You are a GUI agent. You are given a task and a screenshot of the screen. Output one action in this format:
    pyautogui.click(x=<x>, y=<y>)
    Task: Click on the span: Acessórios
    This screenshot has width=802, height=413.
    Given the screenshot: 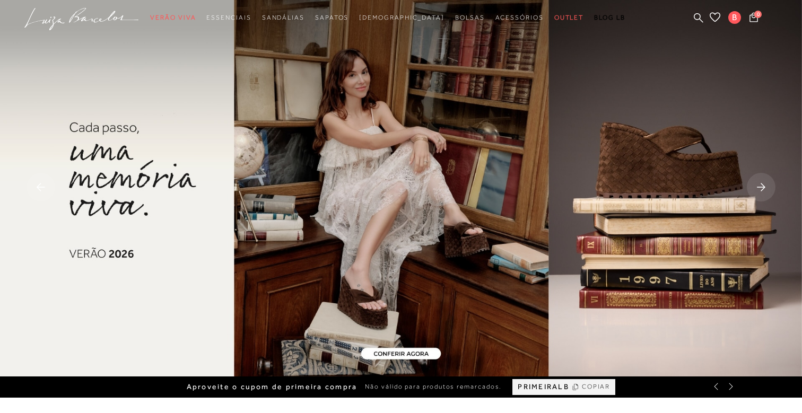 What is the action you would take?
    pyautogui.click(x=519, y=18)
    